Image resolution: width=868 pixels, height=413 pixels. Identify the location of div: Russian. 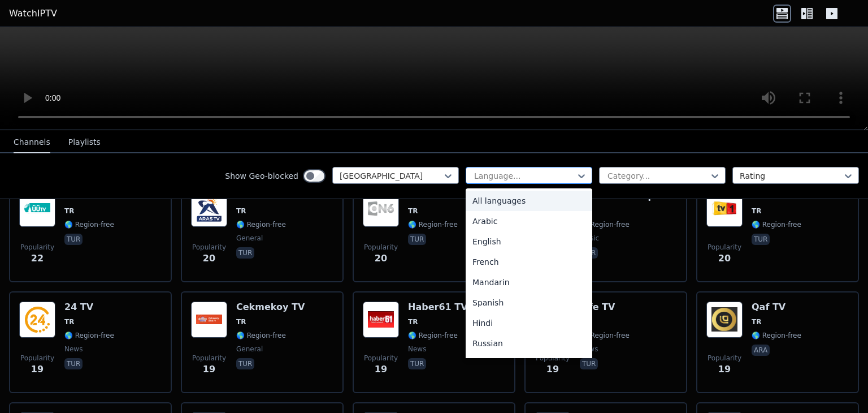
(529, 343).